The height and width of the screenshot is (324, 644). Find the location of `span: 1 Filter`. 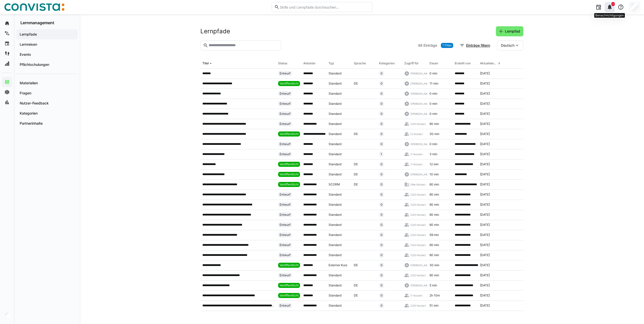

span: 1 Filter is located at coordinates (447, 45).